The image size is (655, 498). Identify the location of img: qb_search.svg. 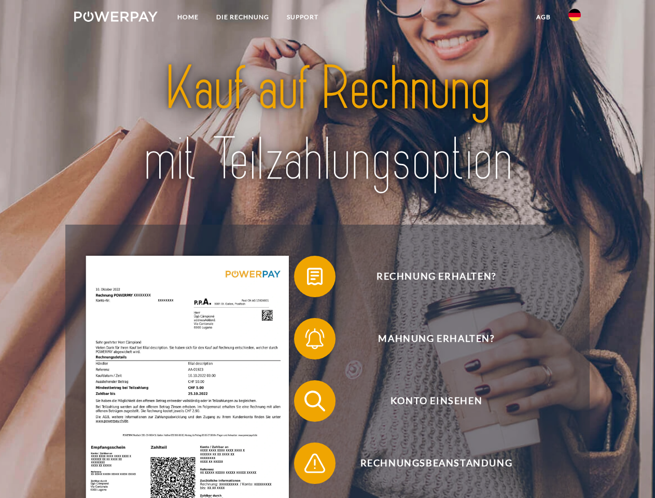
(315, 401).